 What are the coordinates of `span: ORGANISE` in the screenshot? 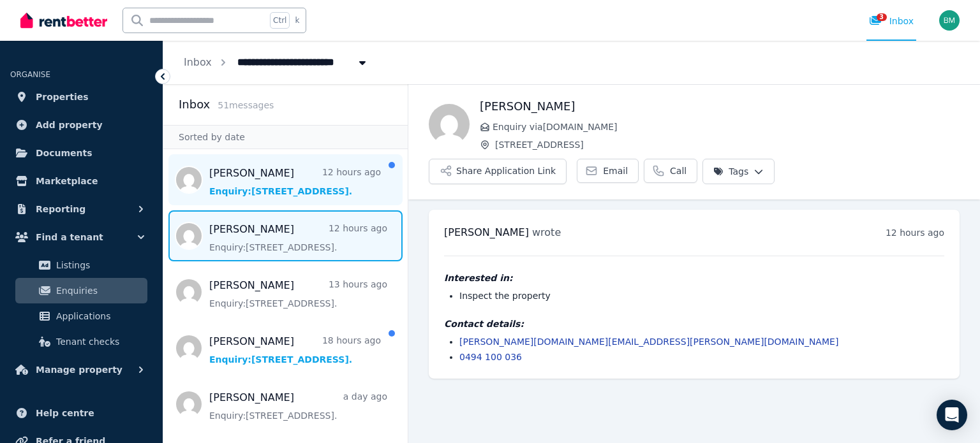 It's located at (30, 74).